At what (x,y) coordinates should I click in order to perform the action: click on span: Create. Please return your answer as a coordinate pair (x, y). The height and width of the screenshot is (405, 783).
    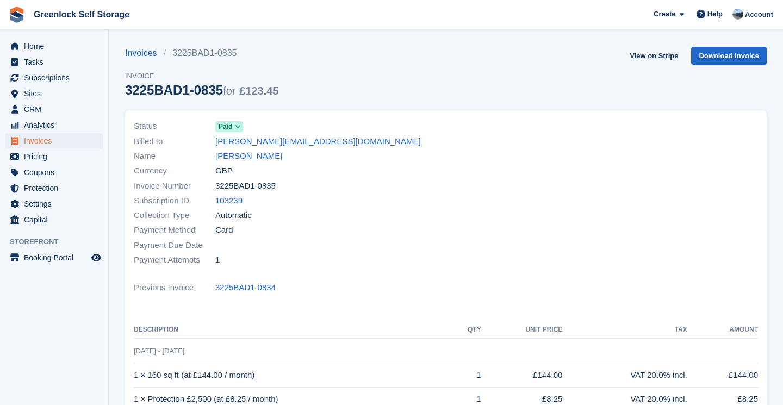
    Looking at the image, I should click on (664, 14).